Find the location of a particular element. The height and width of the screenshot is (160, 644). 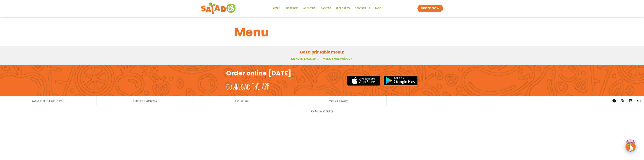

p: © 2024 Salad and Go is located at coordinates (322, 111).